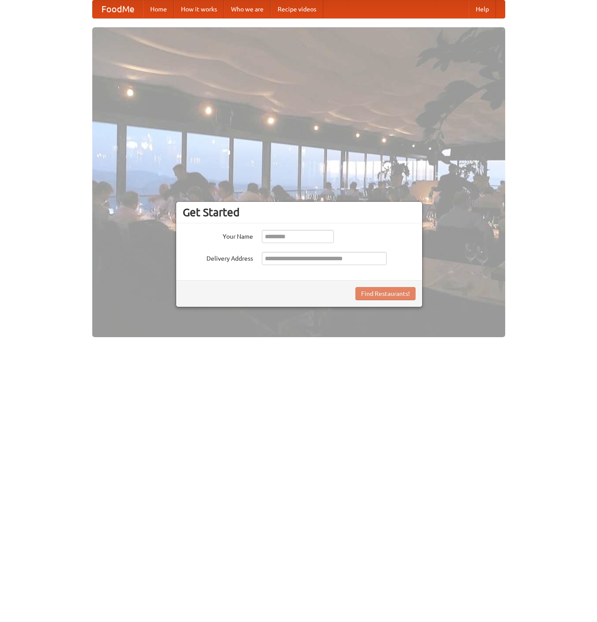 This screenshot has height=622, width=597. I want to click on label: Delivery Address, so click(218, 257).